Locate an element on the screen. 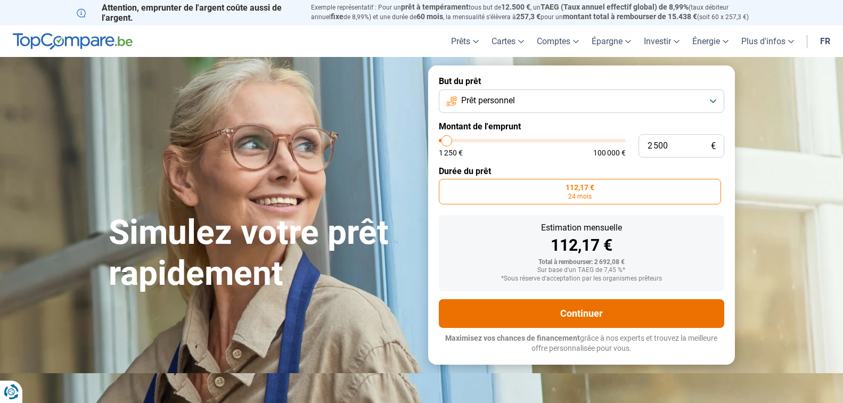  span: prêt à tempérament is located at coordinates (435, 7).